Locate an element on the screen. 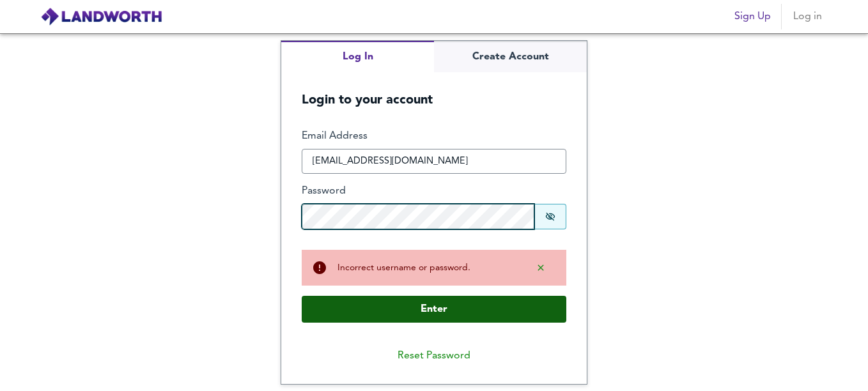 The width and height of the screenshot is (868, 391). label: Email Address is located at coordinates (434, 136).